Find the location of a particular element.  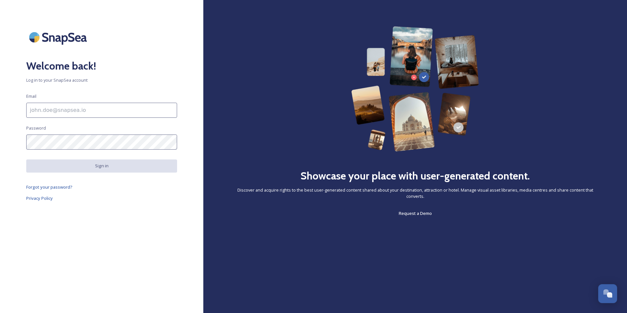

span: Request a Demo is located at coordinates (415, 213).